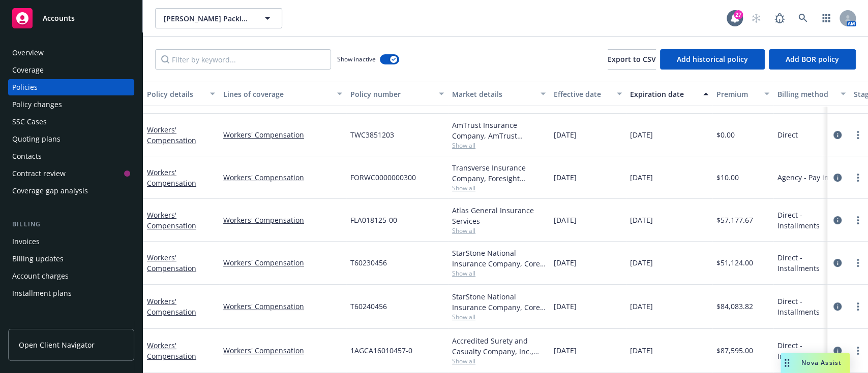 This screenshot has width=868, height=373. Describe the element at coordinates (29, 122) in the screenshot. I see `div: SSC Cases` at that location.